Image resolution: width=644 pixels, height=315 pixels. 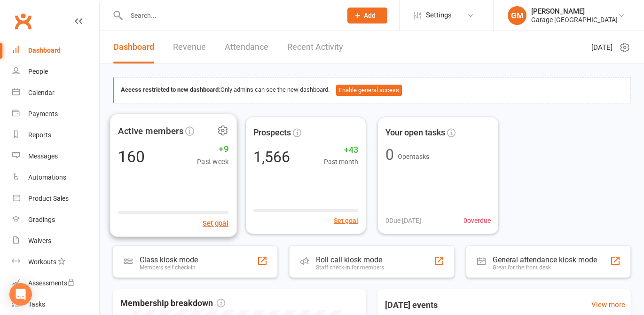 What do you see at coordinates (39, 135) in the screenshot?
I see `div: Reports` at bounding box center [39, 135].